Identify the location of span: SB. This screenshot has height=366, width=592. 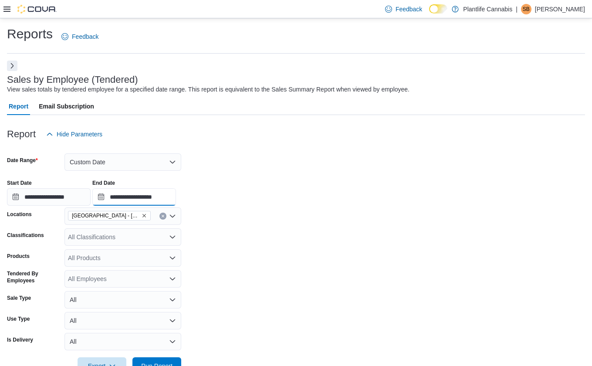
(527, 9).